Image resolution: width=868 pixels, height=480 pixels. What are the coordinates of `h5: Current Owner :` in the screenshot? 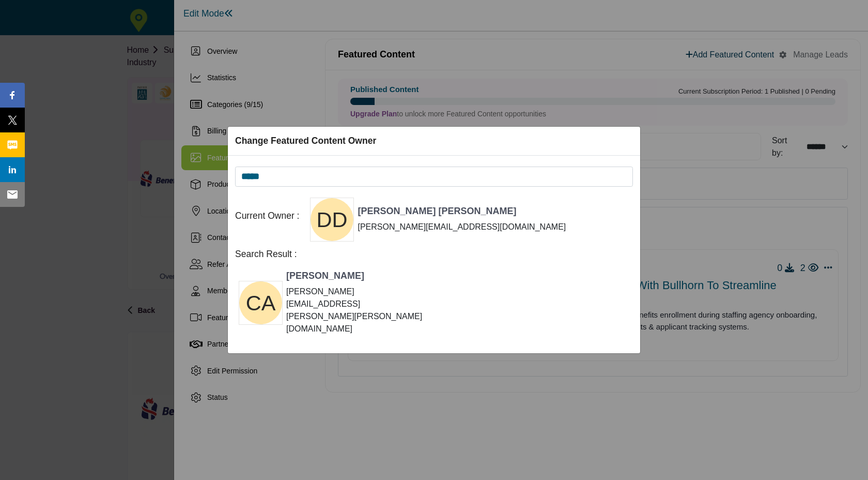 It's located at (267, 215).